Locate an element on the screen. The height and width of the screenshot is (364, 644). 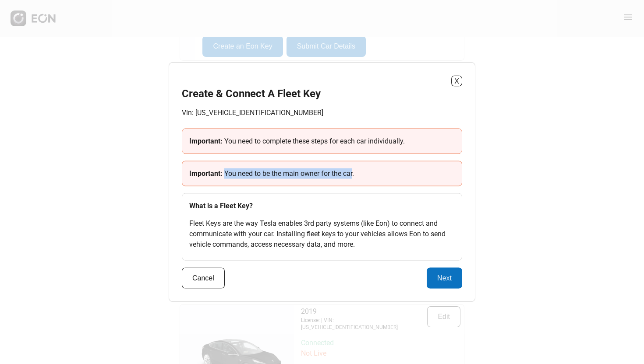
button: Cancel is located at coordinates (203, 278).